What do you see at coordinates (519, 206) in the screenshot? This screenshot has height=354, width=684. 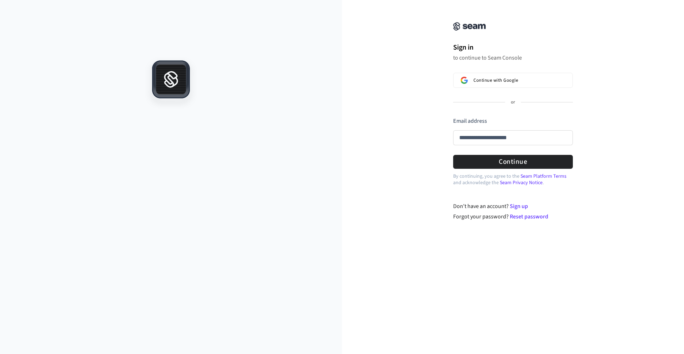 I see `a: Sign up` at bounding box center [519, 206].